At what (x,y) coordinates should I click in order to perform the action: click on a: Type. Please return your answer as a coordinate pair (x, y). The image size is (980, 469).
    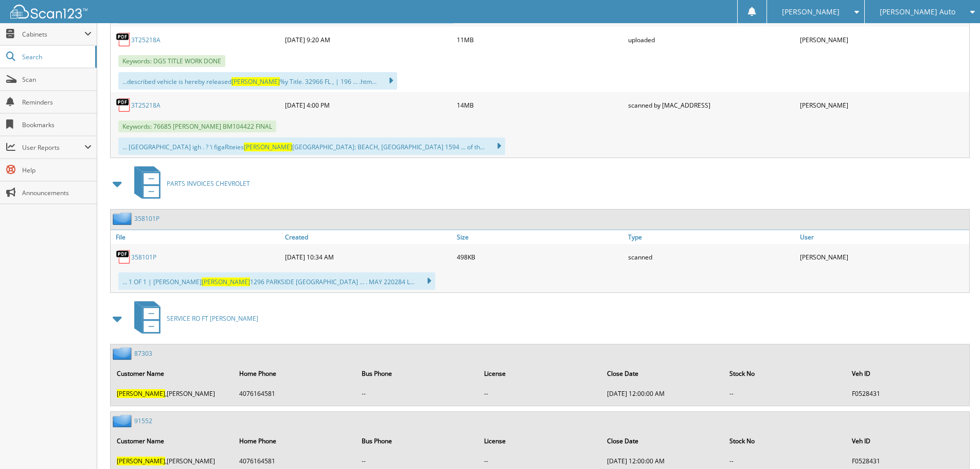
    Looking at the image, I should click on (711, 236).